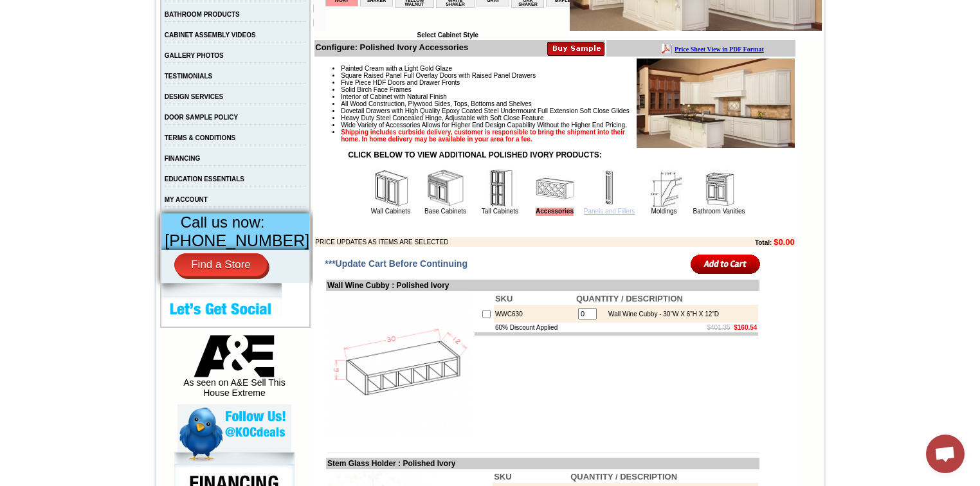  Describe the element at coordinates (445, 189) in the screenshot. I see `img: Base Cabinets` at that location.